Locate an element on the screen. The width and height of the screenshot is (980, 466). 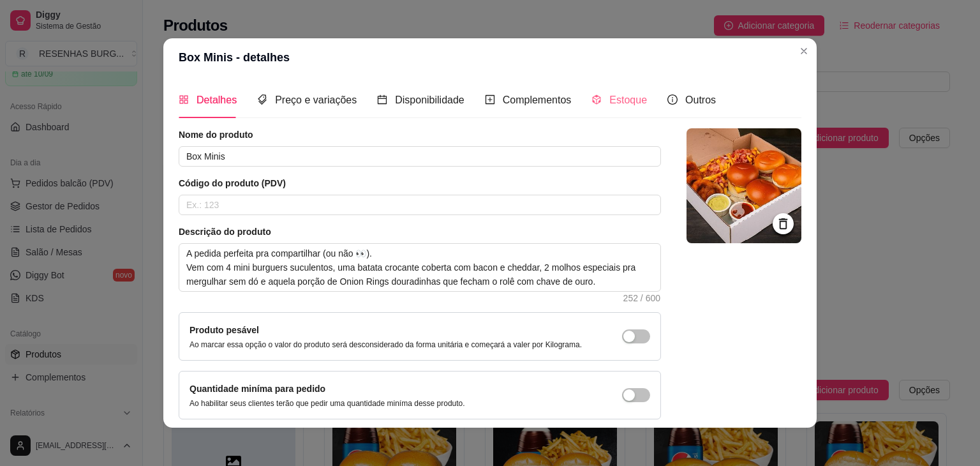
header: Box Minis - detalhes is located at coordinates (490, 57).